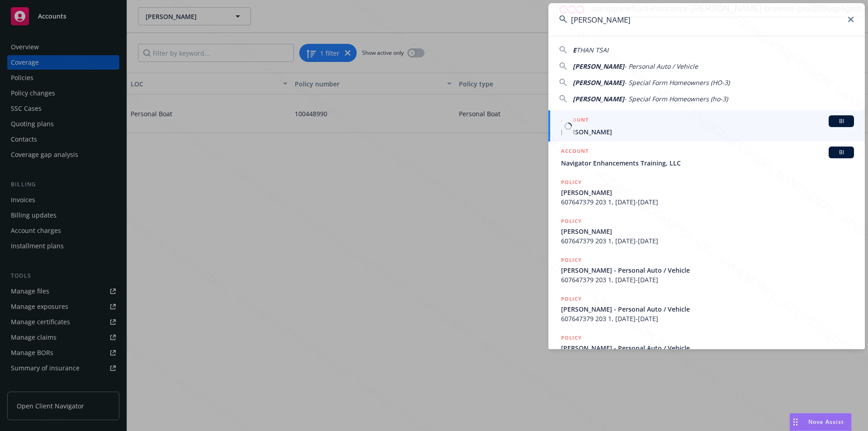 The image size is (868, 431). What do you see at coordinates (826, 422) in the screenshot?
I see `span: Nova Assist` at bounding box center [826, 422].